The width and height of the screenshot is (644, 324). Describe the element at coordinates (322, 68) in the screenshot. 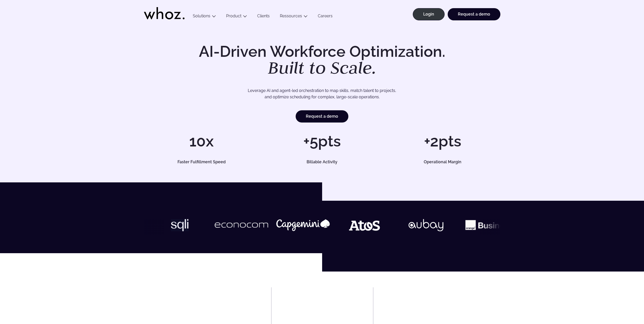

I see `em: Built to Scale.` at that location.